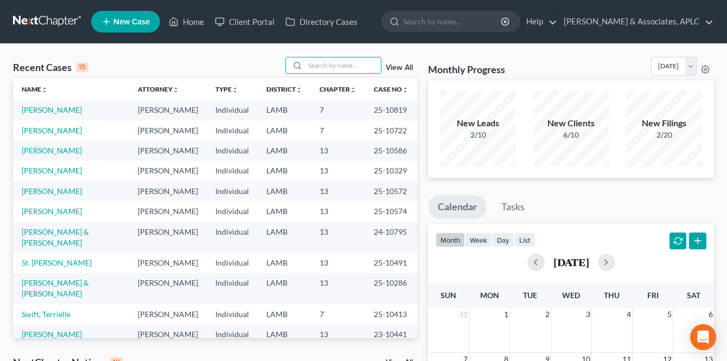  What do you see at coordinates (571, 123) in the screenshot?
I see `div: New Clients` at bounding box center [571, 123].